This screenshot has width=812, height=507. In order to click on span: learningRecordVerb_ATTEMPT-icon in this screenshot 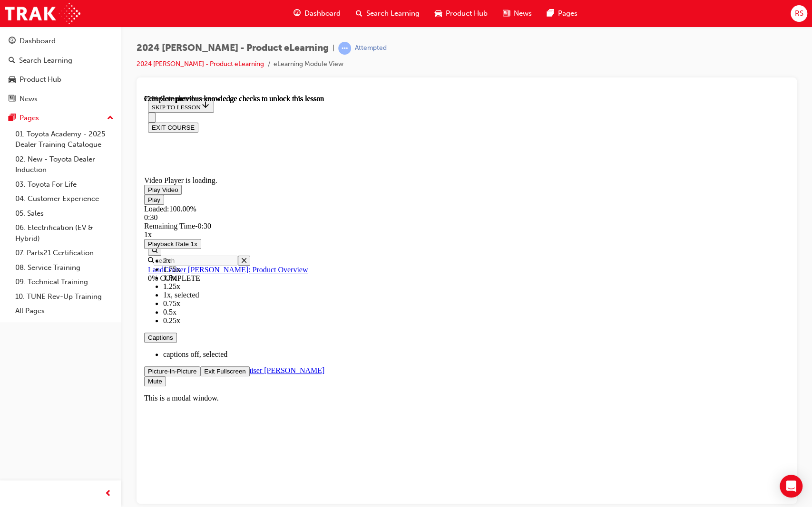, I will do `click(345, 48)`.